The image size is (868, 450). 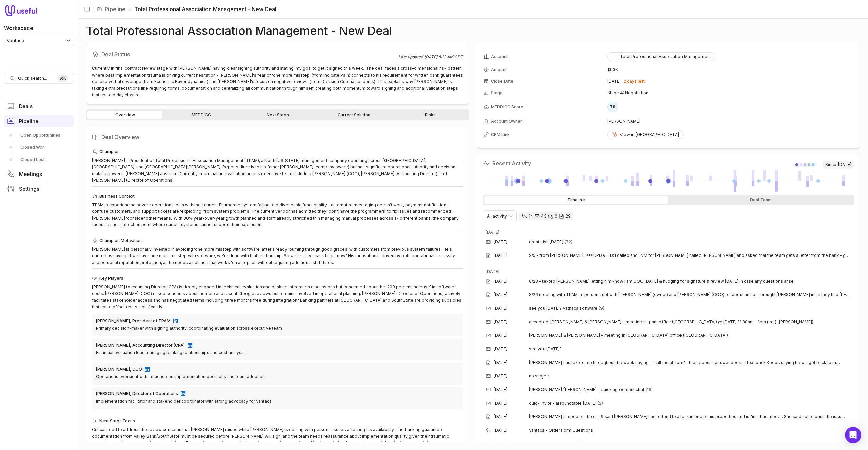 I want to click on span: Quick search..., so click(x=33, y=78).